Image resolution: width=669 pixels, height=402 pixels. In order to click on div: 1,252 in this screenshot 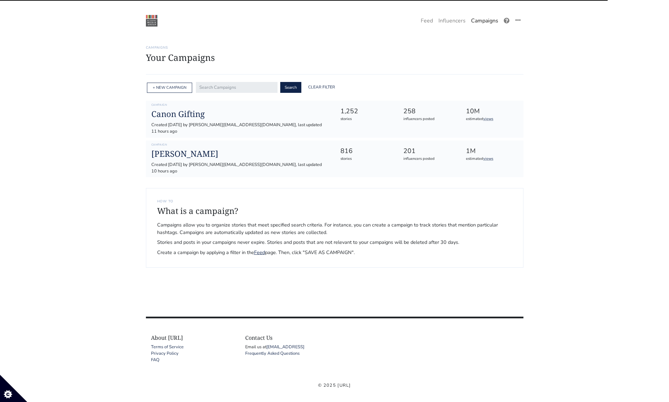, I will do `click(366, 111)`.